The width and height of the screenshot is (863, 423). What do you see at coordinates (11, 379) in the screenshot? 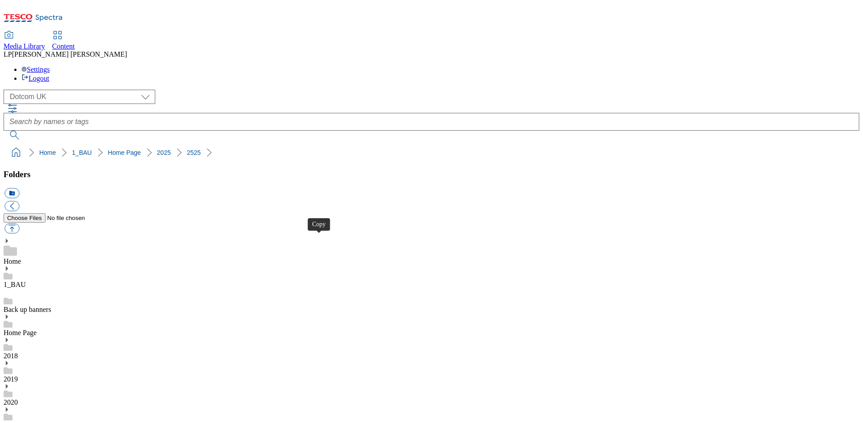
I see `a: 2019` at bounding box center [11, 379].